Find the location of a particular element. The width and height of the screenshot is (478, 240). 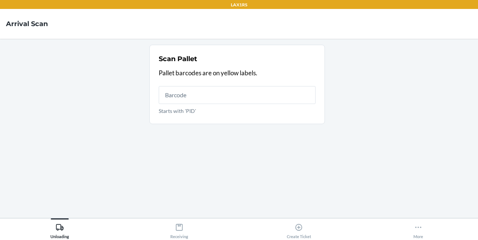

button: Create Ticket is located at coordinates (299, 229).